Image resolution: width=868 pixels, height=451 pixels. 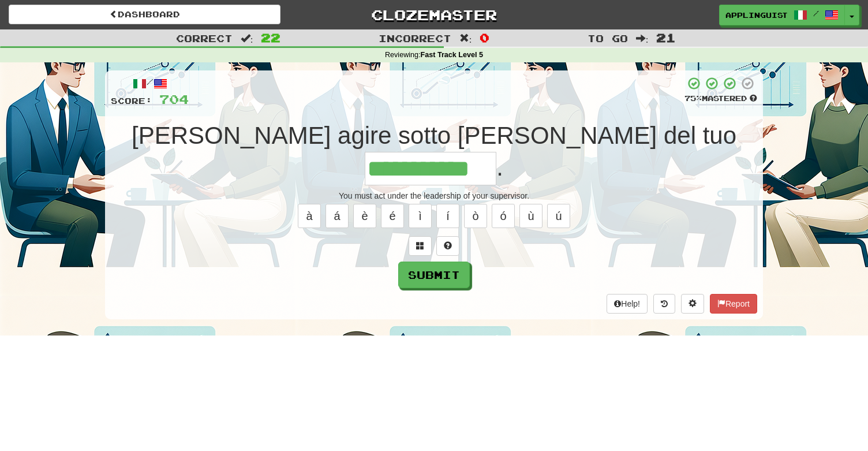 I want to click on span: 75 %, so click(x=693, y=98).